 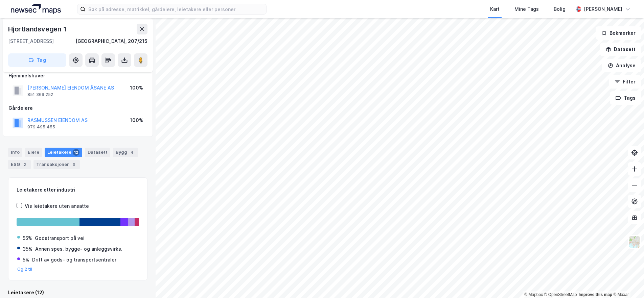 What do you see at coordinates (26, 260) in the screenshot?
I see `div: 5%` at bounding box center [26, 260].